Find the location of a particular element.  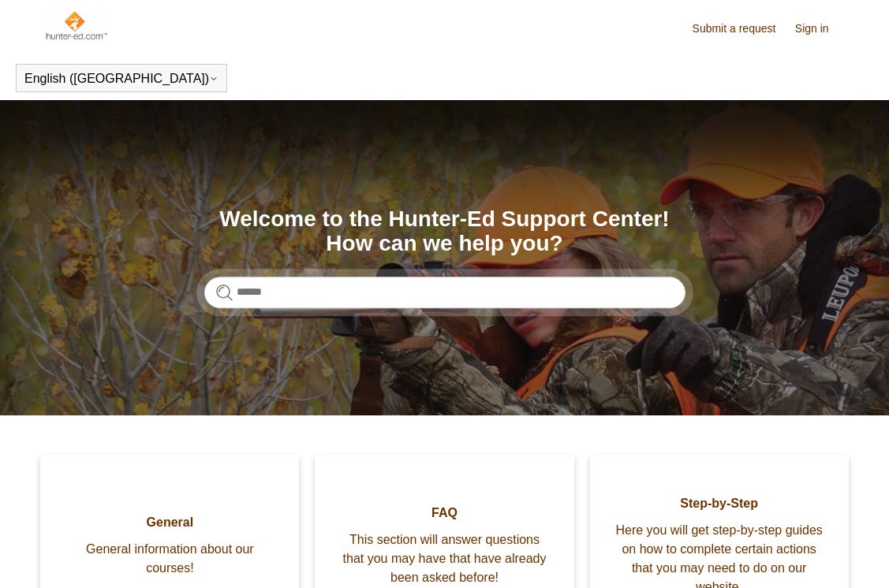

div: Live chat is located at coordinates (857, 556).